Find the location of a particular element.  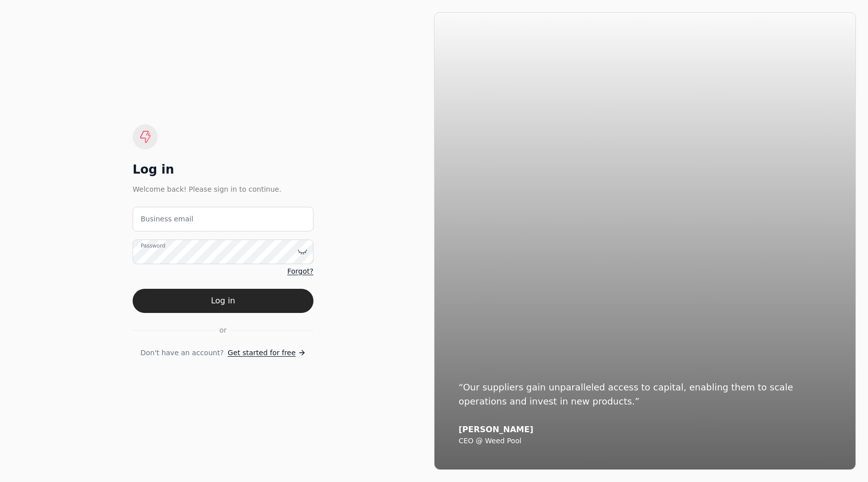

div: “Our suppliers gain unparalleled access to capital, enabling them to scale operations and invest ... is located at coordinates (645, 395).